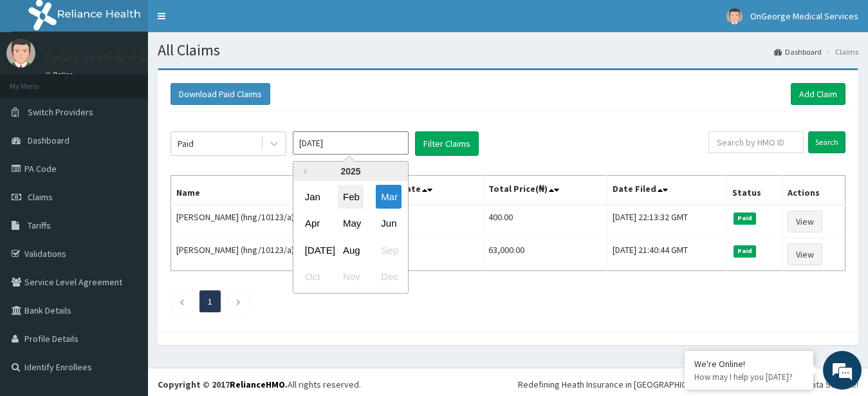  What do you see at coordinates (186, 144) in the screenshot?
I see `div: Paid` at bounding box center [186, 144].